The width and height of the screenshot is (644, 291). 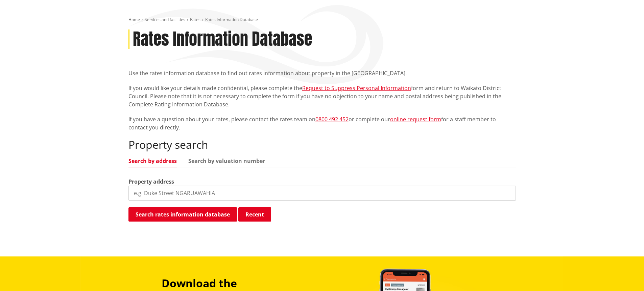 What do you see at coordinates (322, 20) in the screenshot?
I see `nav: breadcrumb` at bounding box center [322, 20].